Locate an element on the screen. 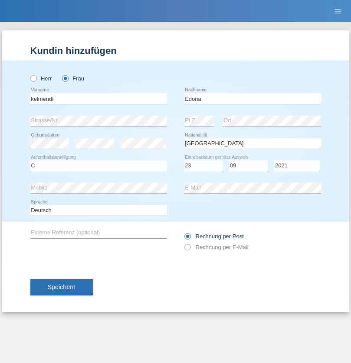 The height and width of the screenshot is (363, 351). label: Rechnung per E-Mail is located at coordinates (217, 247).